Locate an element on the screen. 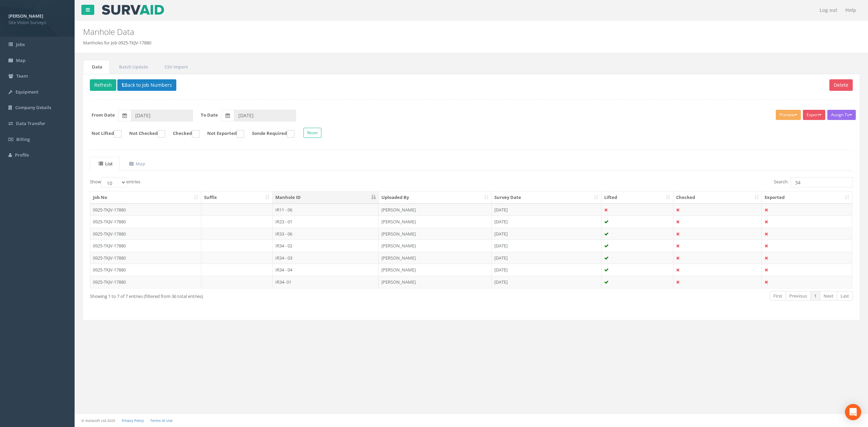 This screenshot has height=427, width=868. label: From Date is located at coordinates (103, 115).